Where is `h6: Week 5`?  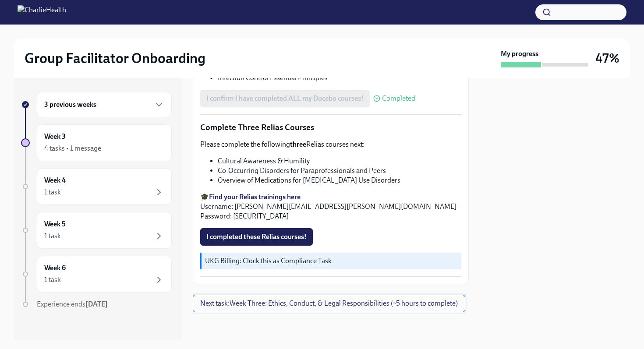
h6: Week 5 is located at coordinates (55, 224).